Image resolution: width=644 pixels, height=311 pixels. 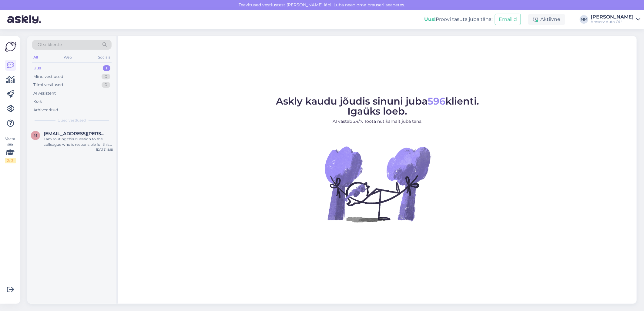 What do you see at coordinates (508, 19) in the screenshot?
I see `button: Emailid` at bounding box center [508, 19].